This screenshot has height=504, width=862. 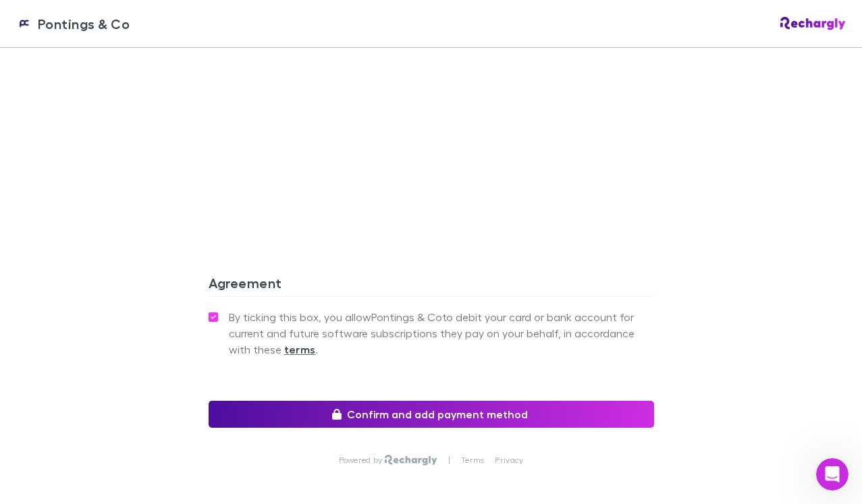 What do you see at coordinates (84, 23) in the screenshot?
I see `span: Pontings & Co` at bounding box center [84, 23].